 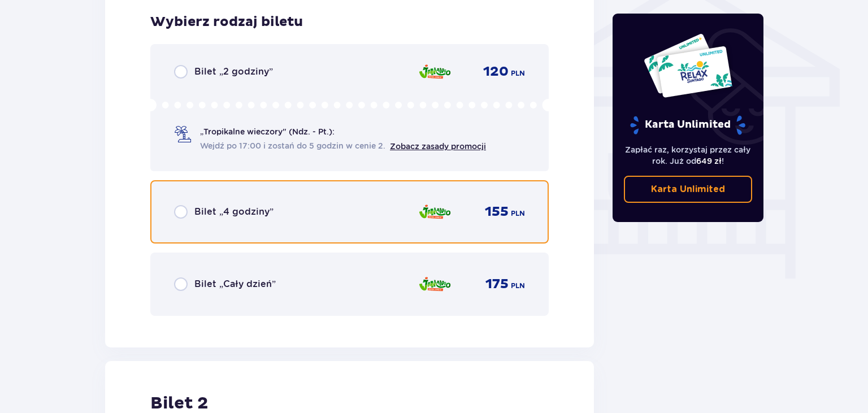 I want to click on a: Zobacz zasady promocji, so click(x=438, y=146).